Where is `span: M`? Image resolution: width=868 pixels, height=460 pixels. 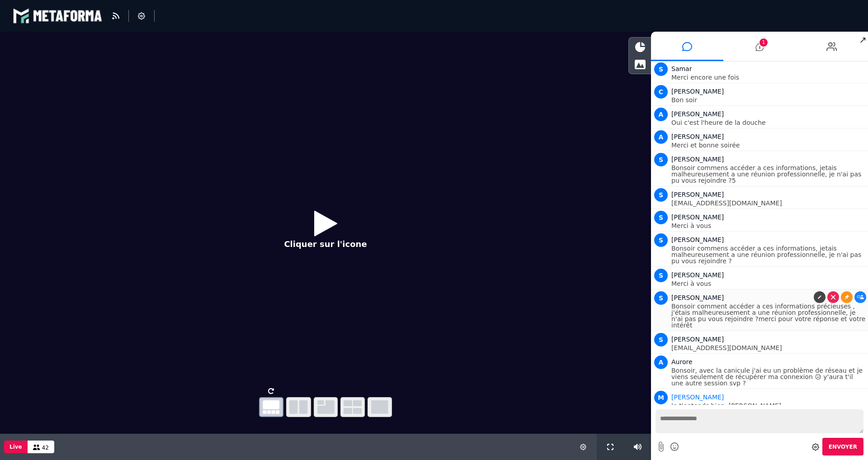
span: M is located at coordinates (661, 397).